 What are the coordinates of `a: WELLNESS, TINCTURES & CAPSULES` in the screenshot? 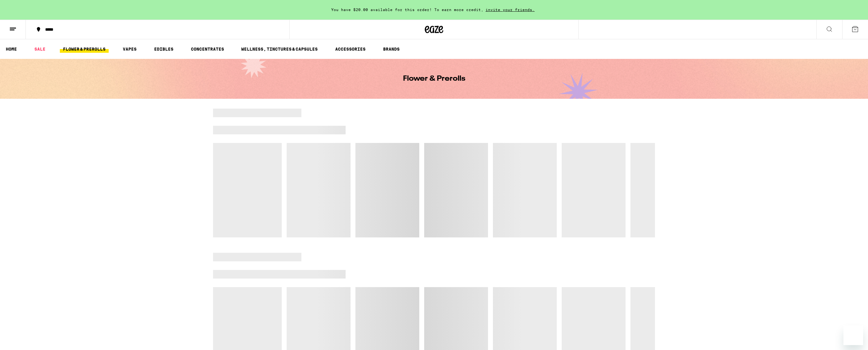 It's located at (279, 49).